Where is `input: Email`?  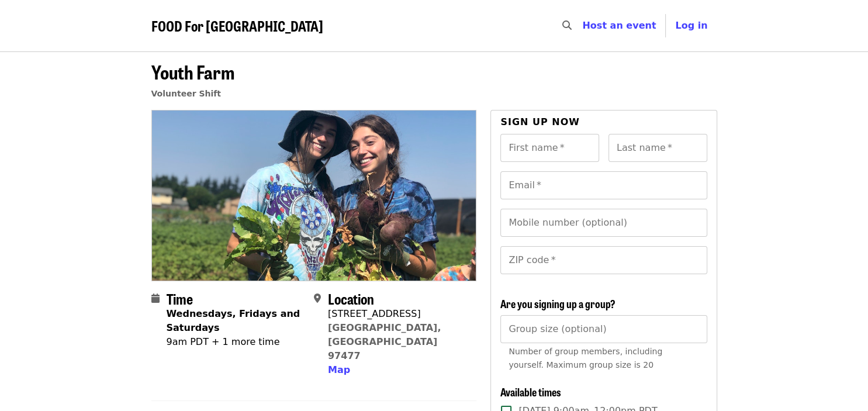
input: Email is located at coordinates (603, 186).